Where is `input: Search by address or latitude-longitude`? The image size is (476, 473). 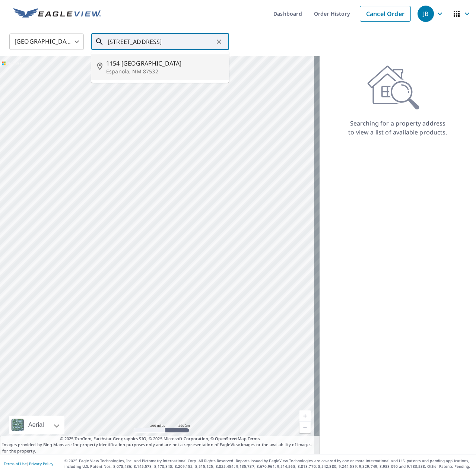 input: Search by address or latitude-longitude is located at coordinates (160, 42).